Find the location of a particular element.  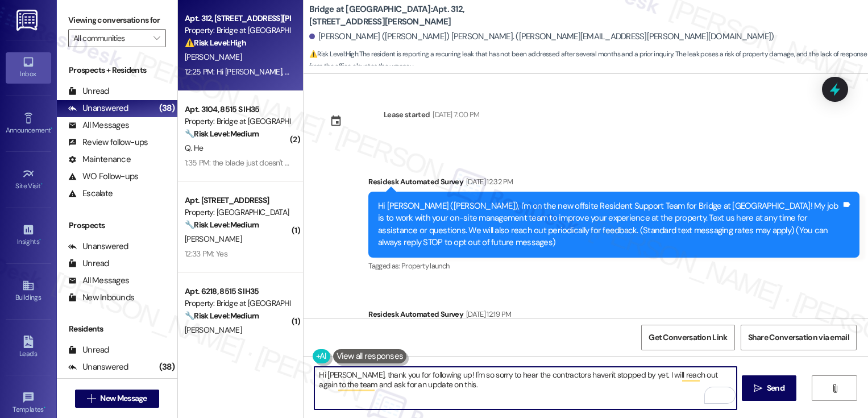

a: Inbox is located at coordinates (28, 68).